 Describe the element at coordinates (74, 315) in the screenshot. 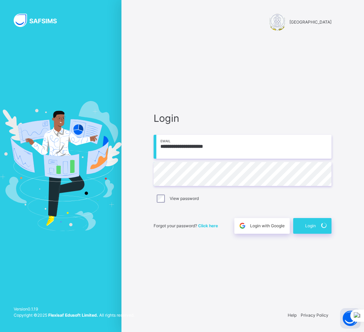

I see `span: Copyright © 2025 All rights reserved.` at that location.